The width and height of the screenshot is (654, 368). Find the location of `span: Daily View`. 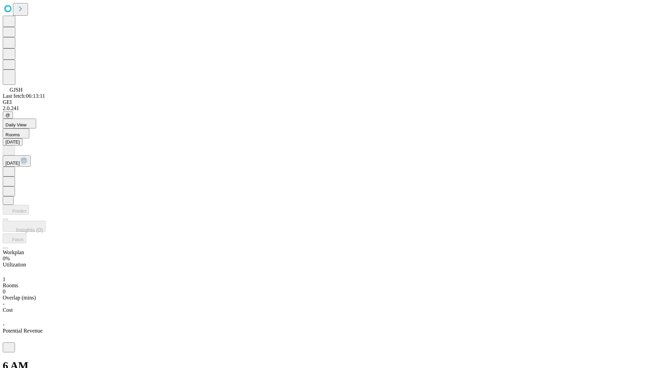

span: Daily View is located at coordinates (16, 125).